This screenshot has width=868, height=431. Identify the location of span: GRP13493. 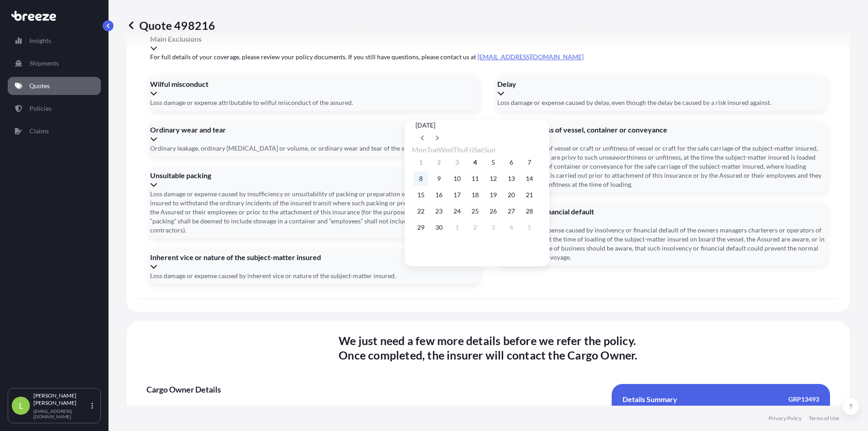
(803, 399).